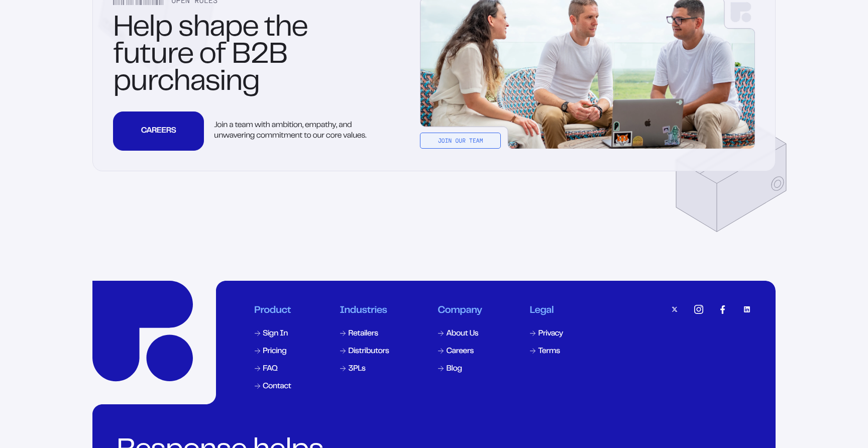  What do you see at coordinates (698, 309) in the screenshot?
I see `img: instagram` at bounding box center [698, 309].